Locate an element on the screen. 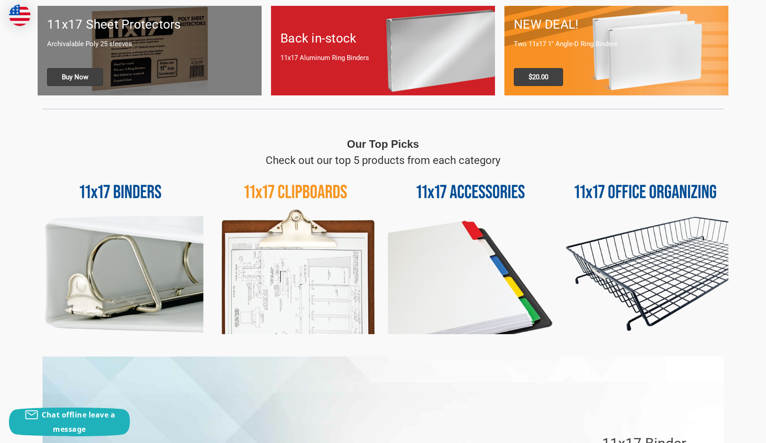 This screenshot has width=766, height=443. img: 11x17 Clipboards is located at coordinates (296, 251).